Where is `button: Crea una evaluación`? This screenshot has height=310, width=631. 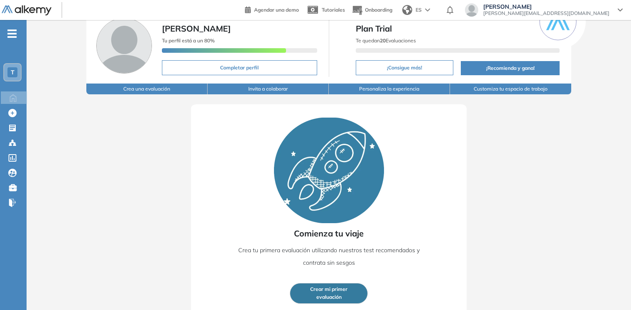
button: Crea una evaluación is located at coordinates (147, 89).